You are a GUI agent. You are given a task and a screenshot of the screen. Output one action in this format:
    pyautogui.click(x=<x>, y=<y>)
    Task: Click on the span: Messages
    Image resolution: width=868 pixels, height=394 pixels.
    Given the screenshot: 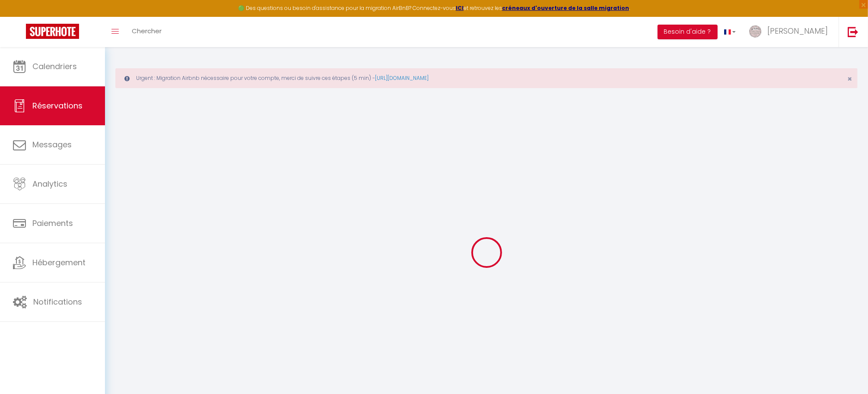 What is the action you would take?
    pyautogui.click(x=52, y=144)
    